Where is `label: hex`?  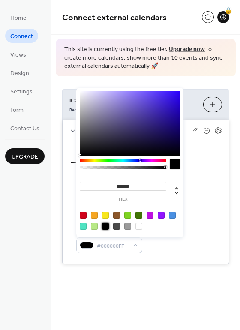
label: hex is located at coordinates (123, 199).